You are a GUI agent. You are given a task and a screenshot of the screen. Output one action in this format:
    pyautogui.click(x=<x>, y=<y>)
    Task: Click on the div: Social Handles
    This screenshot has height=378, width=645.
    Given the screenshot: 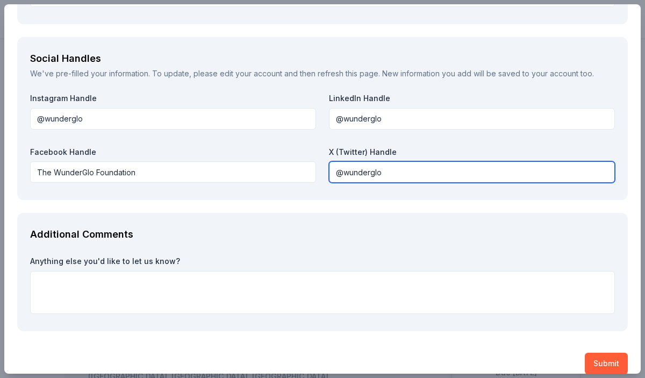 What is the action you would take?
    pyautogui.click(x=322, y=59)
    